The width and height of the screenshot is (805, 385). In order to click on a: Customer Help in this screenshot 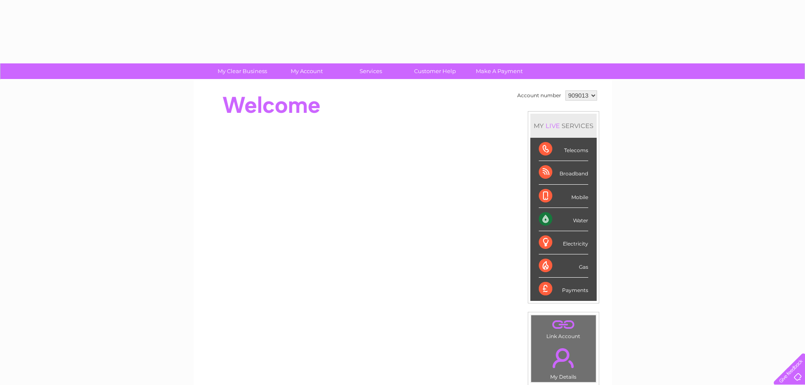, I will do `click(435, 71)`.